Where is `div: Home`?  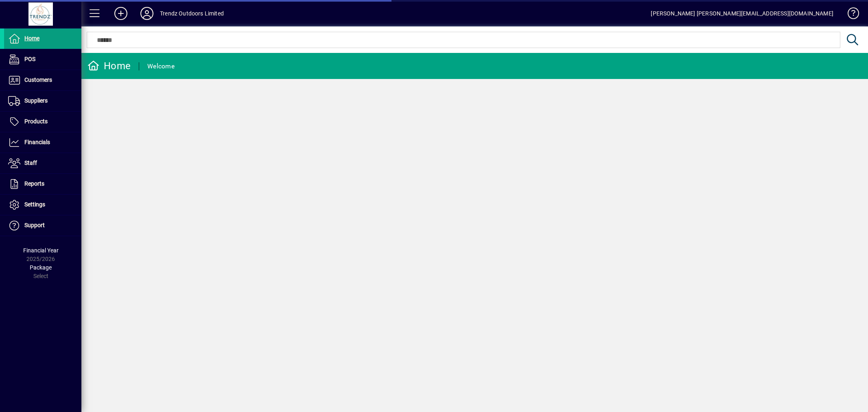 div: Home is located at coordinates (109, 66).